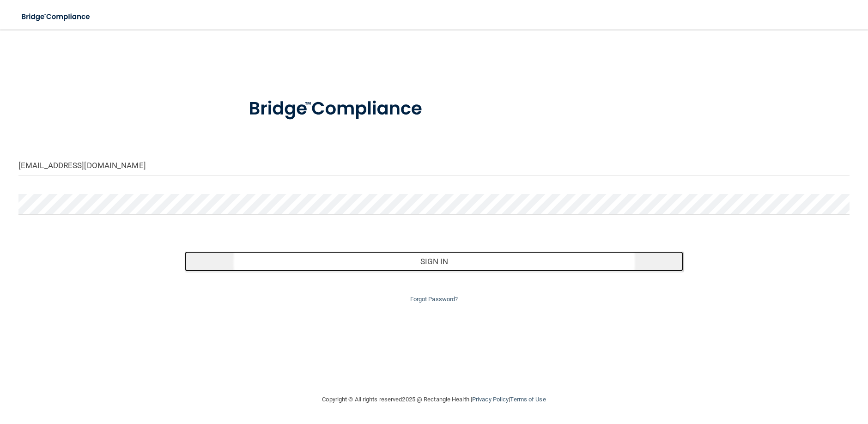 This screenshot has height=424, width=868. I want to click on a: Privacy Policy, so click(490, 399).